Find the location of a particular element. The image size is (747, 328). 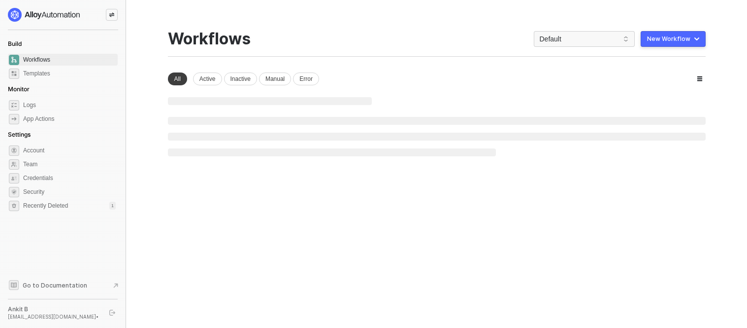

div: App Actions is located at coordinates (38, 119).